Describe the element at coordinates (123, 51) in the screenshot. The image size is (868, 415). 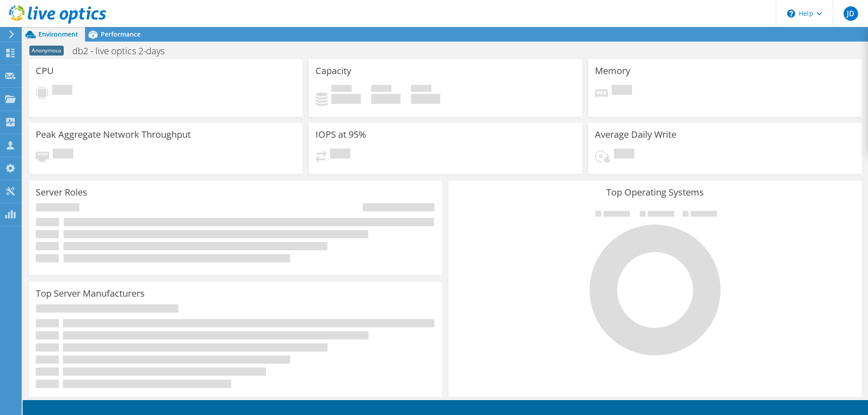
I see `h1: db2 - live optics 2-days` at that location.